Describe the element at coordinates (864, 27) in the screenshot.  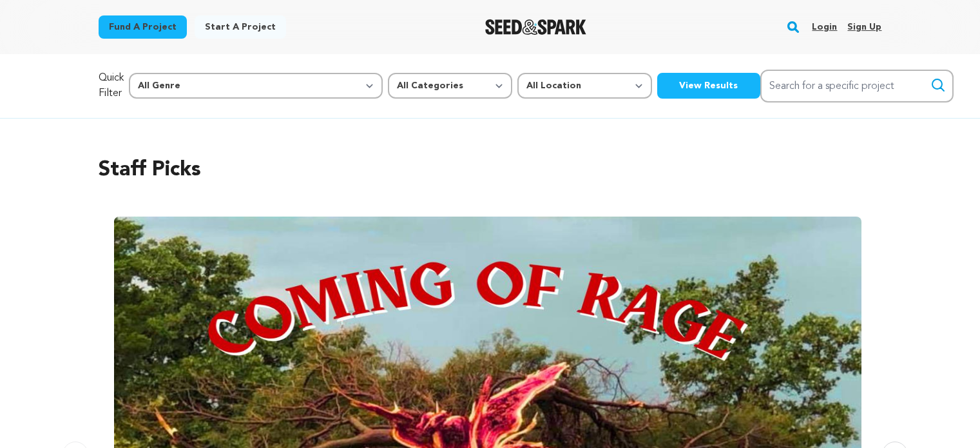
I see `a: Sign up` at that location.